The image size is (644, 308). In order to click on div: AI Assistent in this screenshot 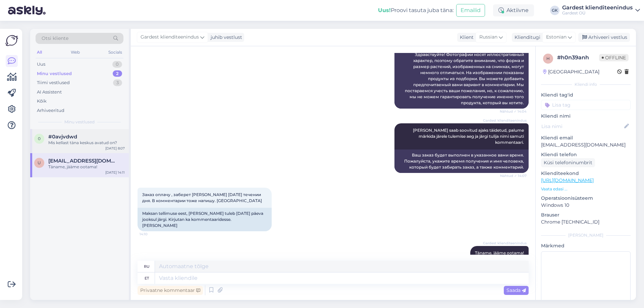, I will do `click(49, 92)`.